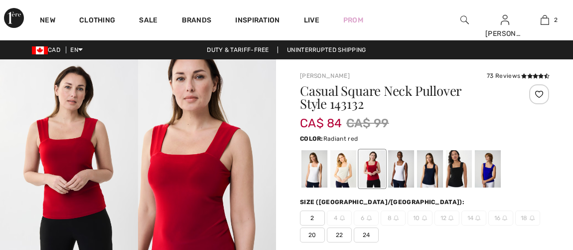  Describe the element at coordinates (353, 20) in the screenshot. I see `a: Prom` at that location.